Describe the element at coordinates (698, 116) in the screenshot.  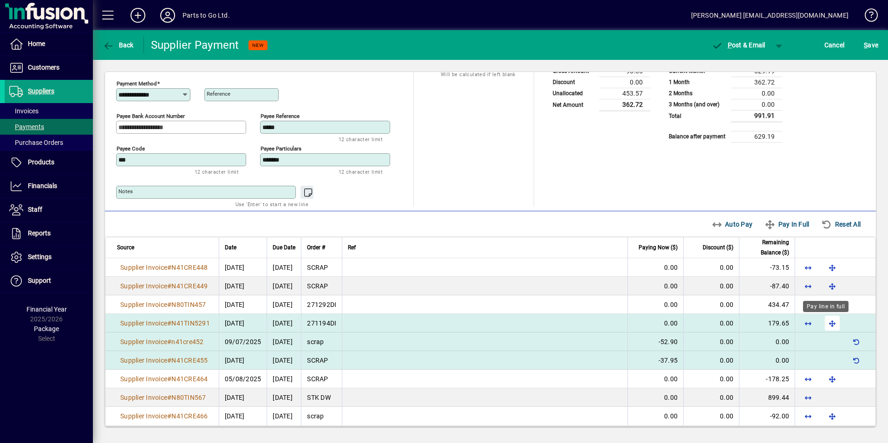
I see `td: Total` at that location.